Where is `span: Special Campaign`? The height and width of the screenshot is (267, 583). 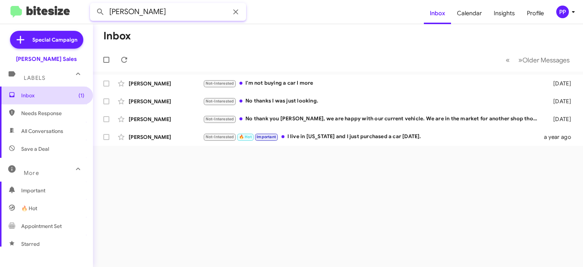
span: Special Campaign is located at coordinates (55, 40).